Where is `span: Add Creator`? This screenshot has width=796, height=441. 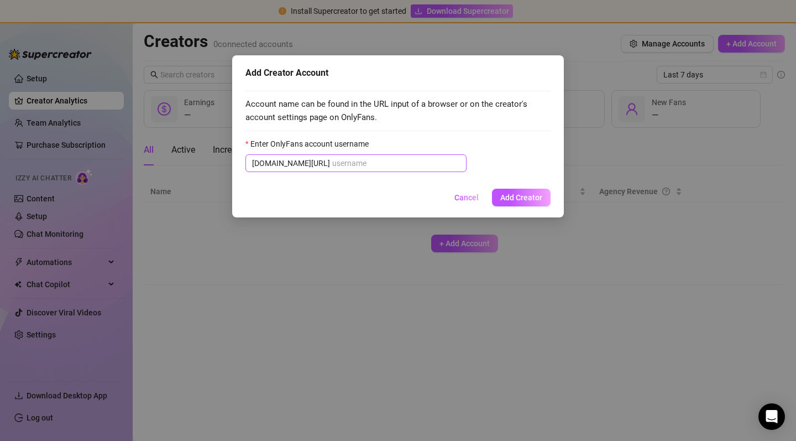 span: Add Creator is located at coordinates (522, 197).